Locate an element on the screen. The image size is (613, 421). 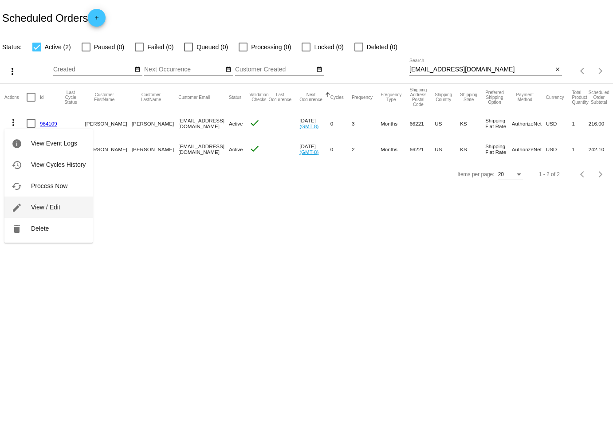
mat-icon: history is located at coordinates (17, 165).